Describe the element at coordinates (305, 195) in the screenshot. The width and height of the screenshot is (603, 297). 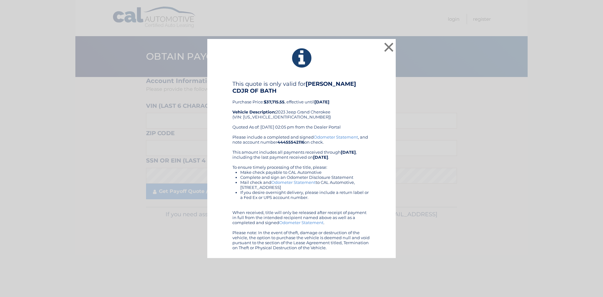
I see `li: If you desire overnight delivery, please include a return label or a Fed Ex or UPS account number.` at that location.